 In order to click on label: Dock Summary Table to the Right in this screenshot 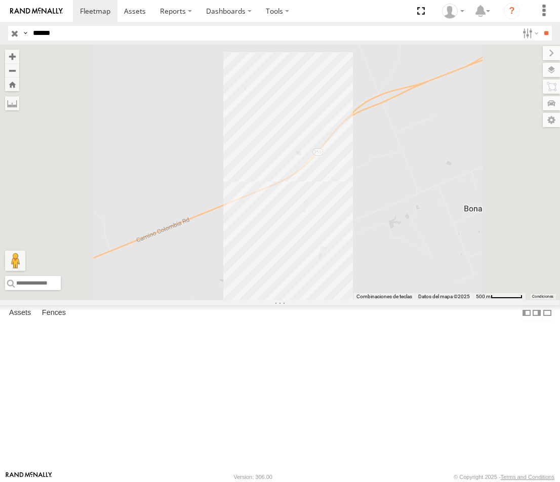, I will do `click(536, 312)`.